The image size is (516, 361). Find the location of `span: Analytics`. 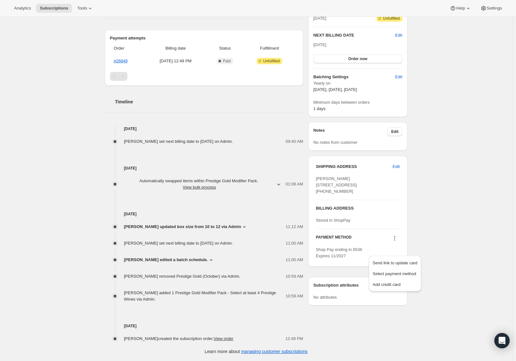

span: Analytics is located at coordinates (22, 8).